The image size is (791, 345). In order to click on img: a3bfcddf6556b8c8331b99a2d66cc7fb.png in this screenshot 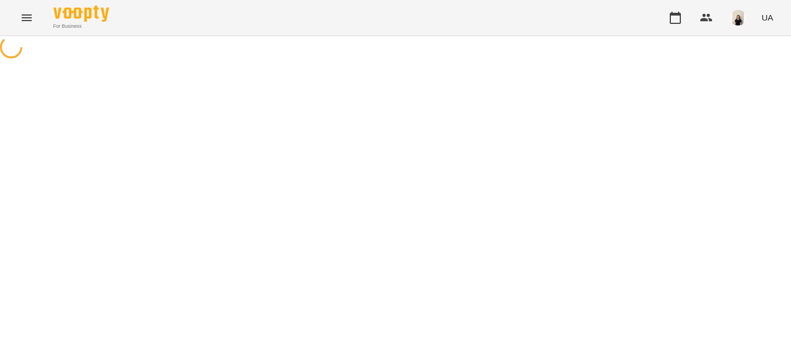, I will do `click(738, 18)`.